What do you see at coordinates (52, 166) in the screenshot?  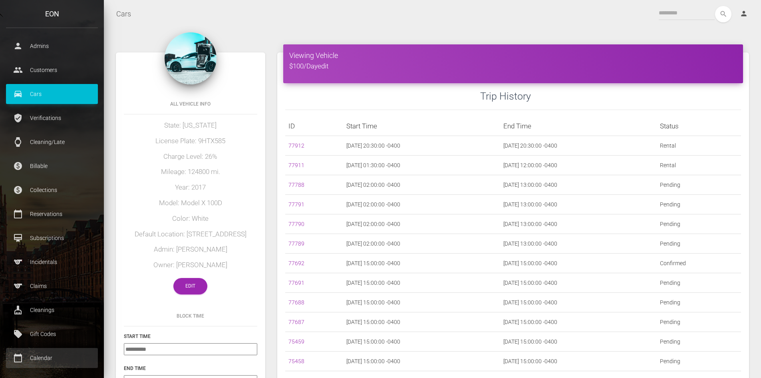 I see `p: Billable` at bounding box center [52, 166].